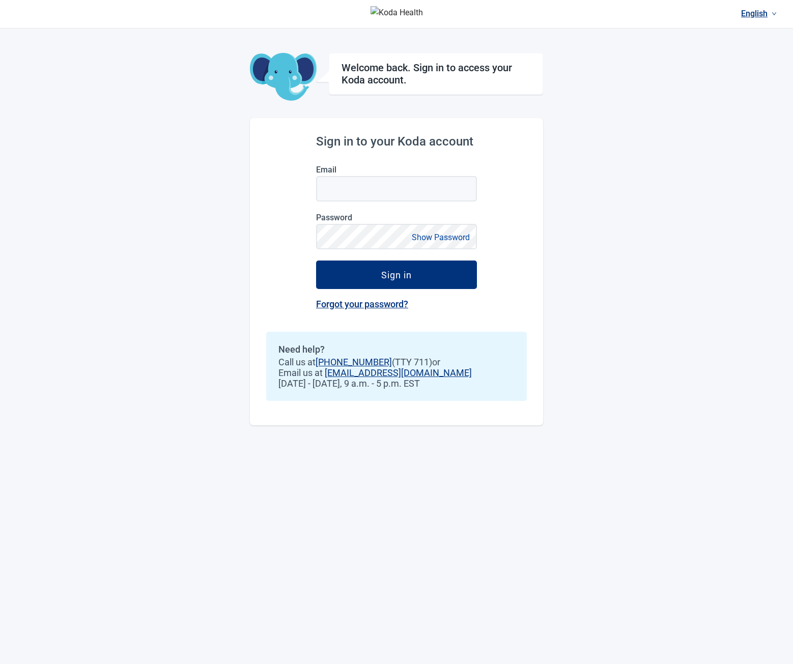 Image resolution: width=793 pixels, height=664 pixels. Describe the element at coordinates (362, 304) in the screenshot. I see `a: Forgot your password?` at that location.